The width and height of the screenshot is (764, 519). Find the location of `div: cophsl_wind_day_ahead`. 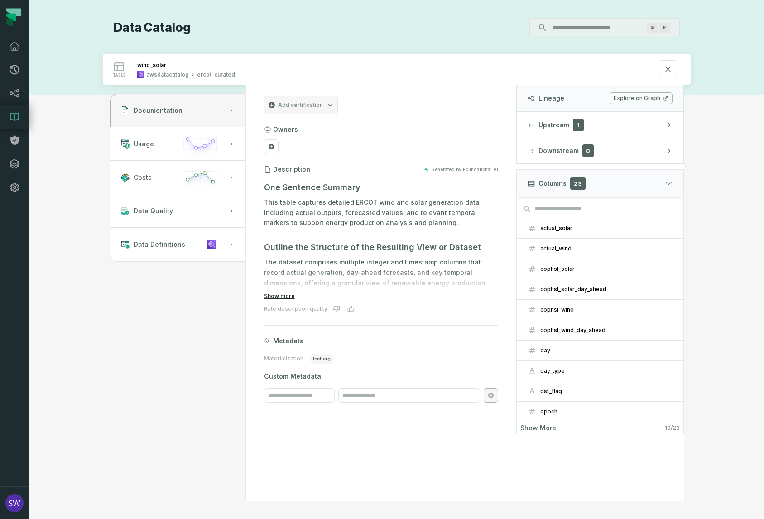

div: cophsl_wind_day_ahead is located at coordinates (607, 330).